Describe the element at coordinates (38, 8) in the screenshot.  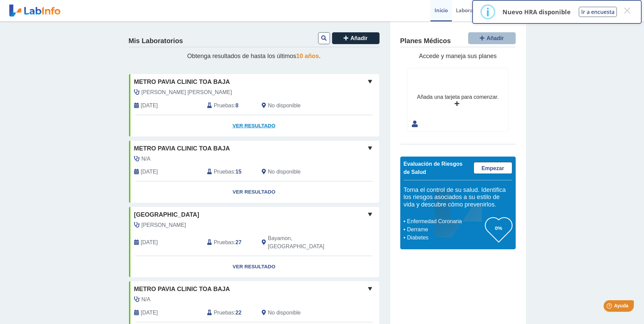
I see `span: Ayuda` at that location.